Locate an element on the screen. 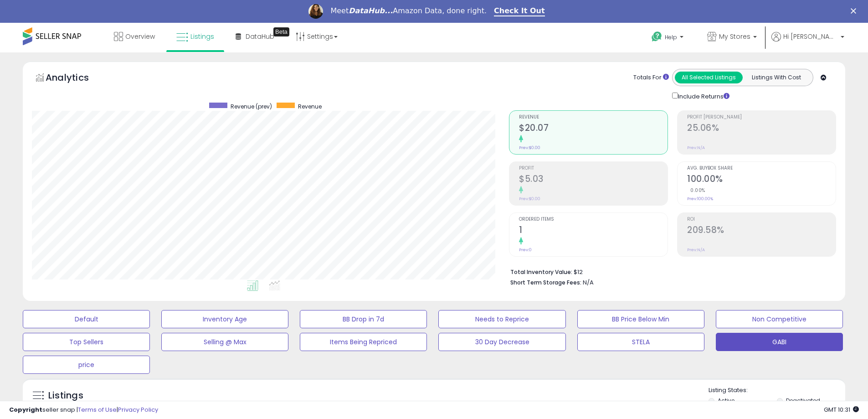 The width and height of the screenshot is (868, 419). a: Help is located at coordinates (668, 39).